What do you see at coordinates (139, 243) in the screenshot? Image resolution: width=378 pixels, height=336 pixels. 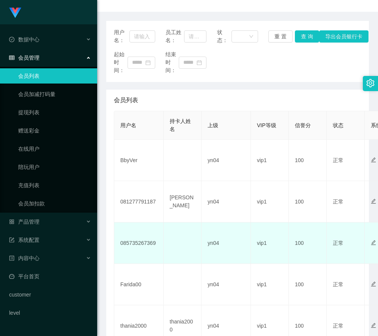 I see `td: 085735267369` at bounding box center [139, 243].